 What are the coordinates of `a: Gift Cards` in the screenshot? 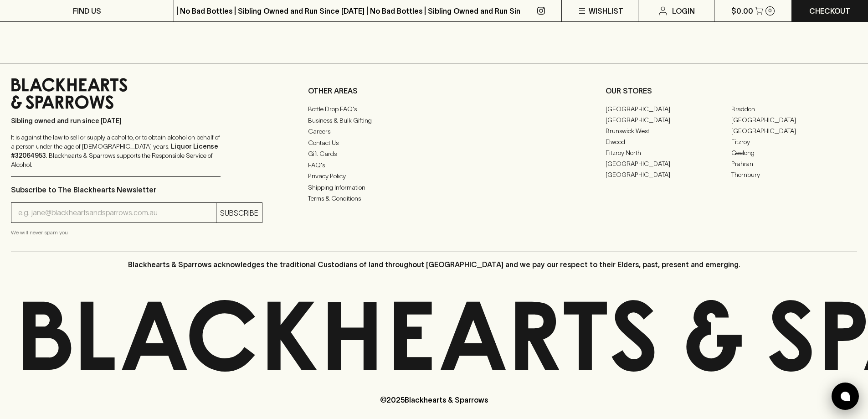 It's located at (434, 154).